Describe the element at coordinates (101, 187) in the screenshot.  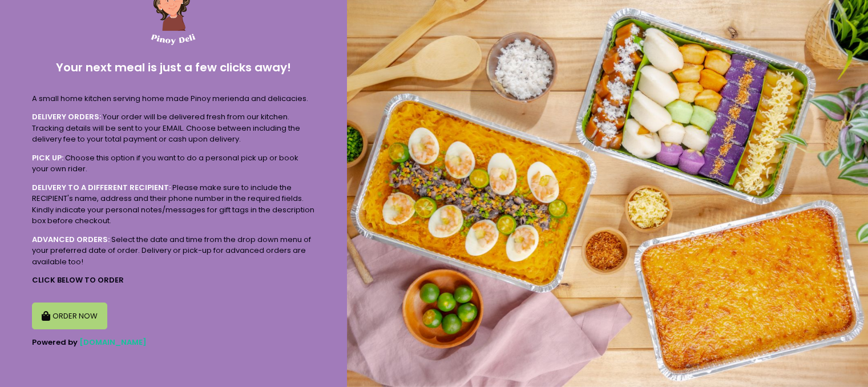
I see `b: DELIVERY TO A DIFFERENT RECIPIENT:` at that location.